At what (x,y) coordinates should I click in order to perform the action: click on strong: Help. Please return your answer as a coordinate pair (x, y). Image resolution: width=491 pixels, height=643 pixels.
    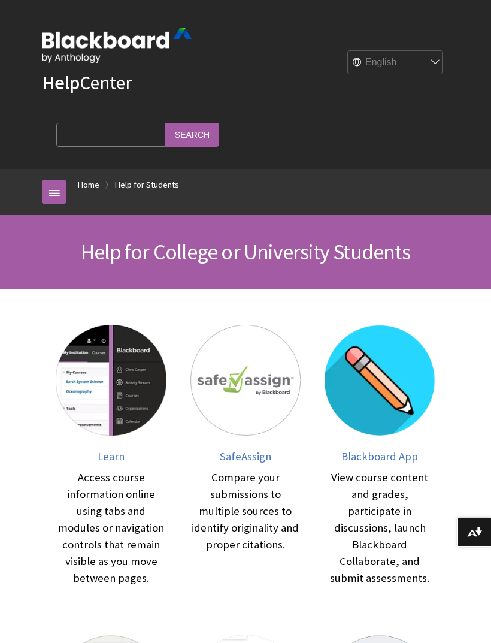
    Looking at the image, I should click on (61, 83).